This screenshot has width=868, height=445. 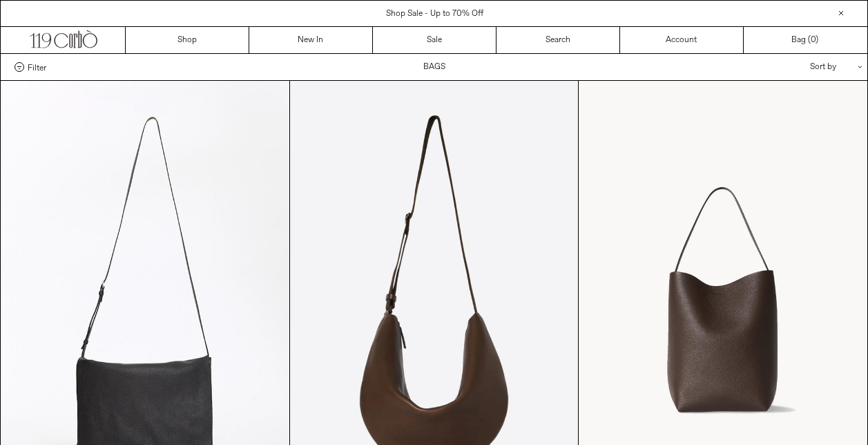 I want to click on a: Shop Sale - Up to 70% Off, so click(x=434, y=14).